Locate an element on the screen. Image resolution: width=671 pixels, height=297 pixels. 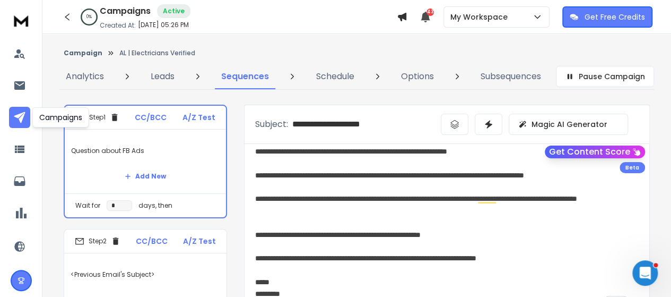
a: Sequences is located at coordinates (245, 76).